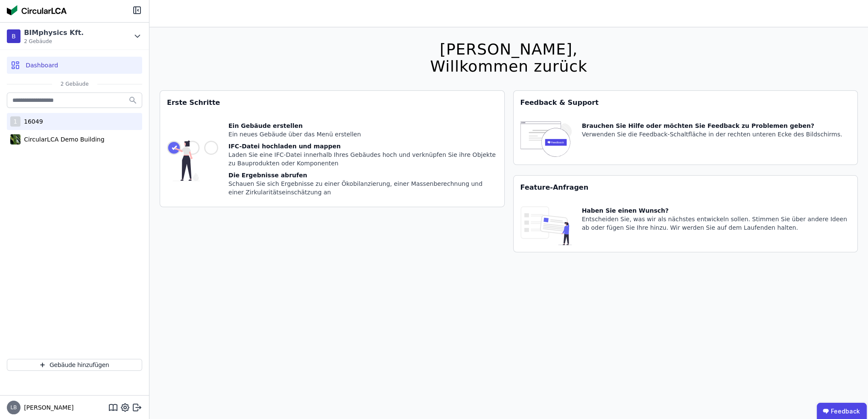 The image size is (868, 419). I want to click on div: Brauchen Sie Hilfe oder möchten Sie Feedback zu Problemen geben?, so click(712, 126).